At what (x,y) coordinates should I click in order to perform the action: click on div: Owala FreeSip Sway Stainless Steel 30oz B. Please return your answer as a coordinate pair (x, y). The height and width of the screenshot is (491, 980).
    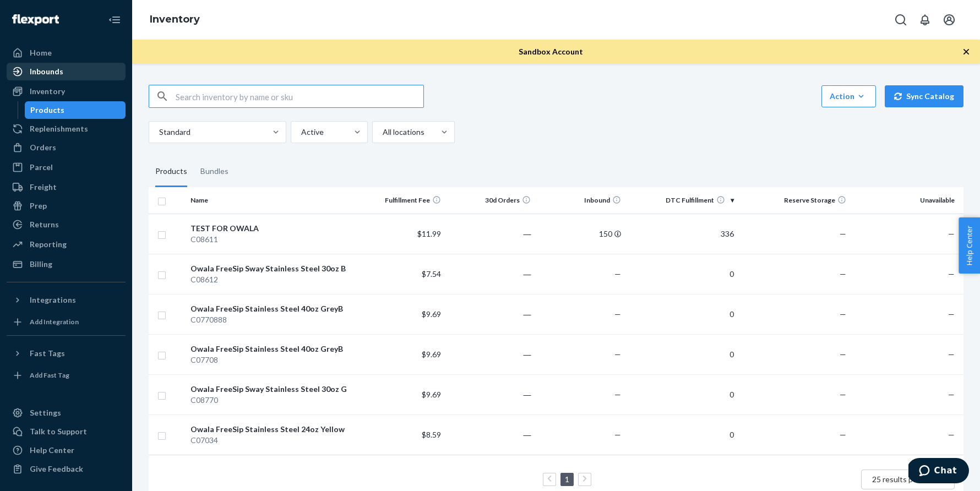
    Looking at the image, I should click on (270, 269).